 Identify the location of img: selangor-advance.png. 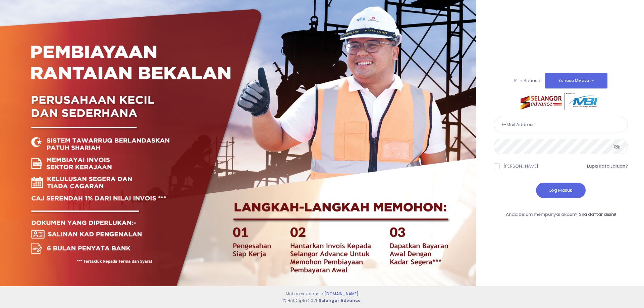
(561, 101).